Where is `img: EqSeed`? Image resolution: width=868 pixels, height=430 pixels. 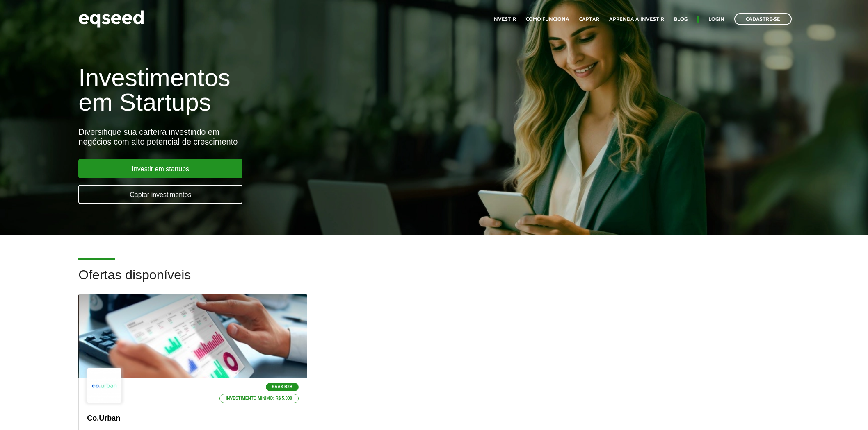 img: EqSeed is located at coordinates (111, 19).